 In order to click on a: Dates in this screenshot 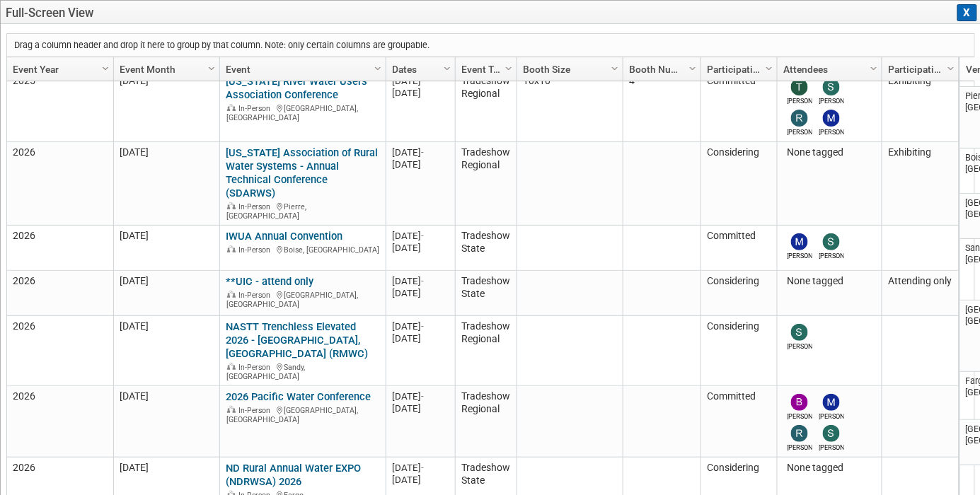, I will do `click(419, 69)`.